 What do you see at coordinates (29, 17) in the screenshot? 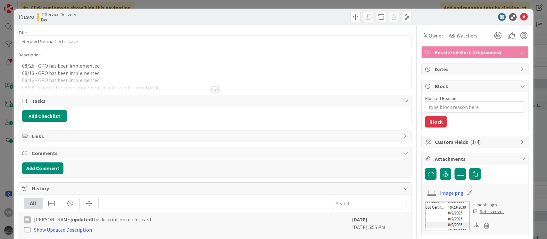
I see `b: 1970` at bounding box center [29, 17].